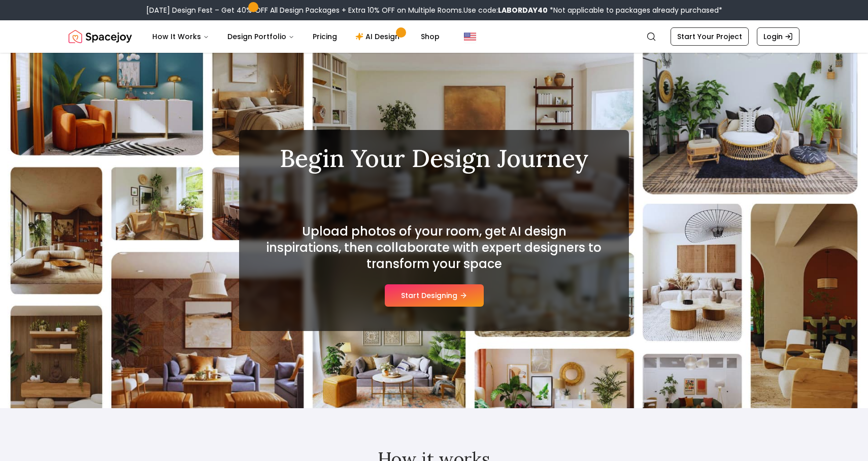  I want to click on button: Design Portfolio, so click(261, 36).